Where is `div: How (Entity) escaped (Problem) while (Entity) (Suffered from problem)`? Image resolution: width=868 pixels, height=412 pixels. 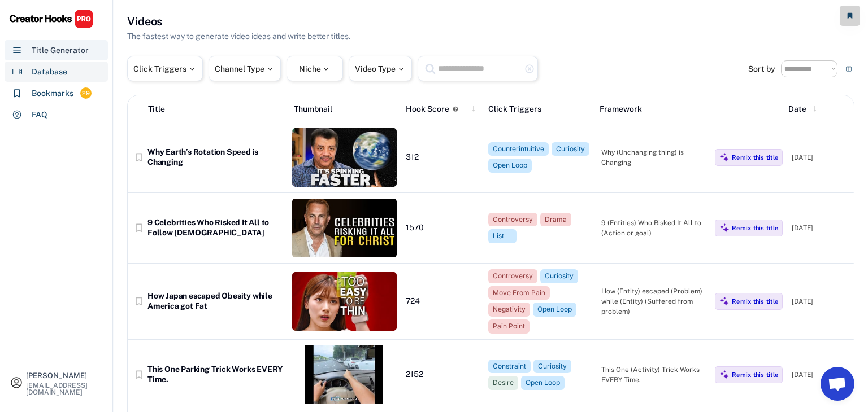
div: How (Entity) escaped (Problem) while (Entity) (Suffered from problem) is located at coordinates (653, 301).